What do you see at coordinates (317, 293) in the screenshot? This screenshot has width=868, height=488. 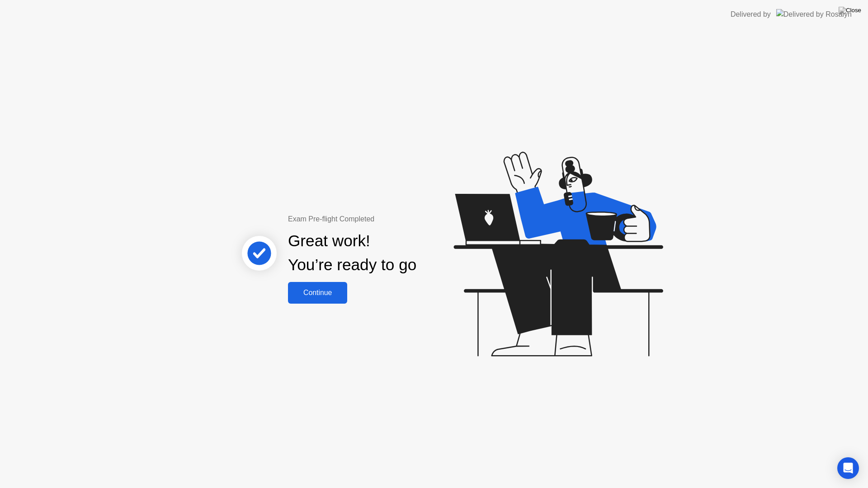 I see `div: Continue` at bounding box center [317, 293].